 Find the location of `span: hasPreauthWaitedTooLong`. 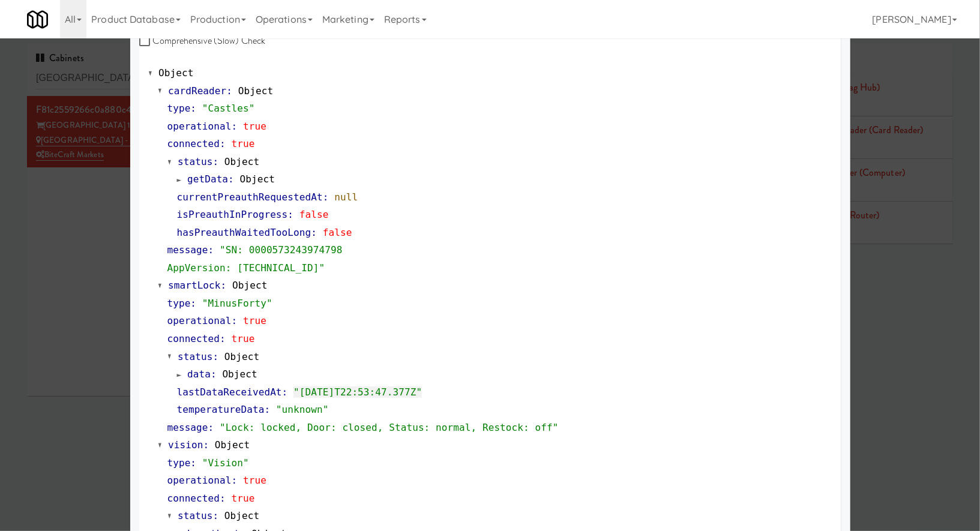

span: hasPreauthWaitedTooLong is located at coordinates (244, 232).